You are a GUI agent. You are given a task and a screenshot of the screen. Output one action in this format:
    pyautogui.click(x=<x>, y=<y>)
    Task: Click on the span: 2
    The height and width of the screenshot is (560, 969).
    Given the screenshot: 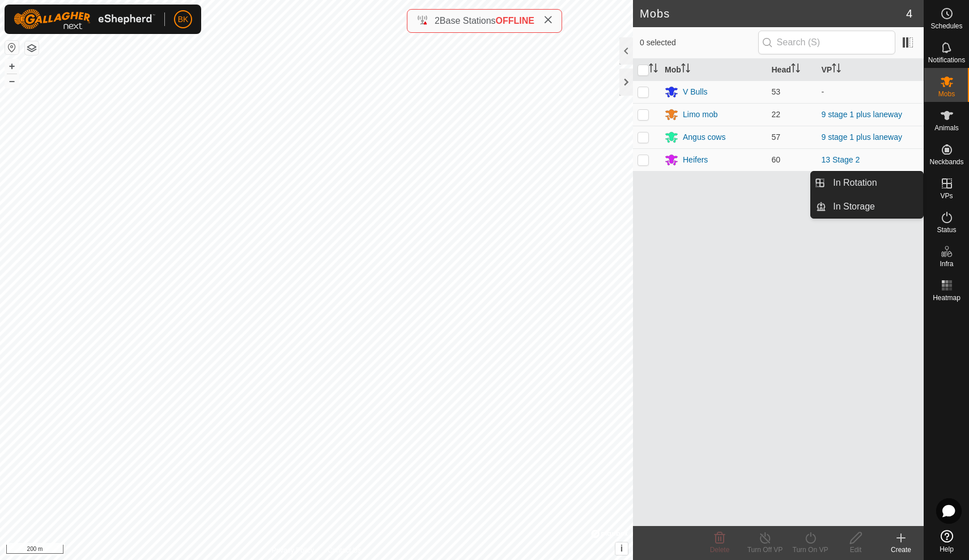 What is the action you would take?
    pyautogui.click(x=437, y=20)
    